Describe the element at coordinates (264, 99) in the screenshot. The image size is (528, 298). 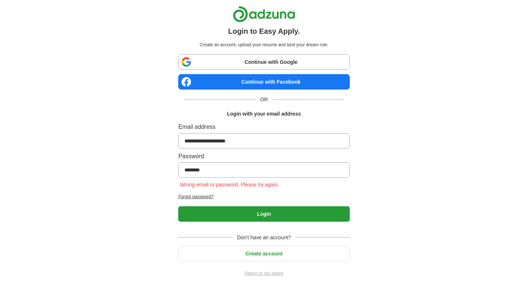
I see `span: OR` at that location.